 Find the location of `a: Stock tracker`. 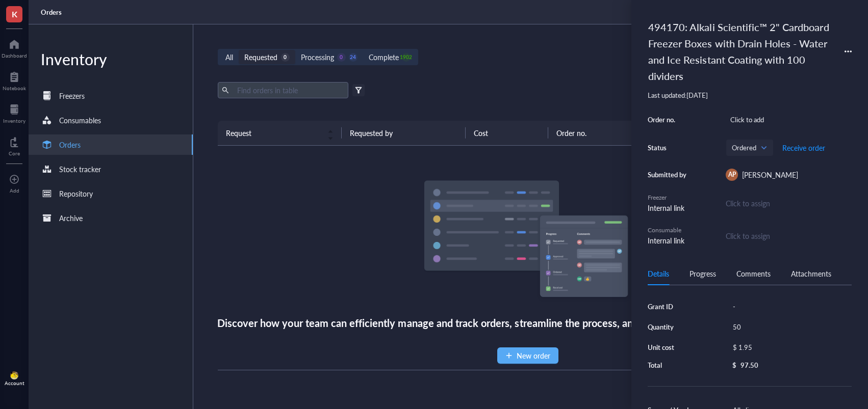

a: Stock tracker is located at coordinates (111, 169).